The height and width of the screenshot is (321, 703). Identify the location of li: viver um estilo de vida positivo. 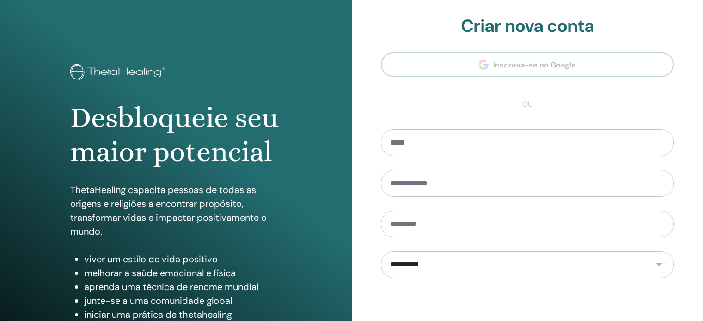
(183, 259).